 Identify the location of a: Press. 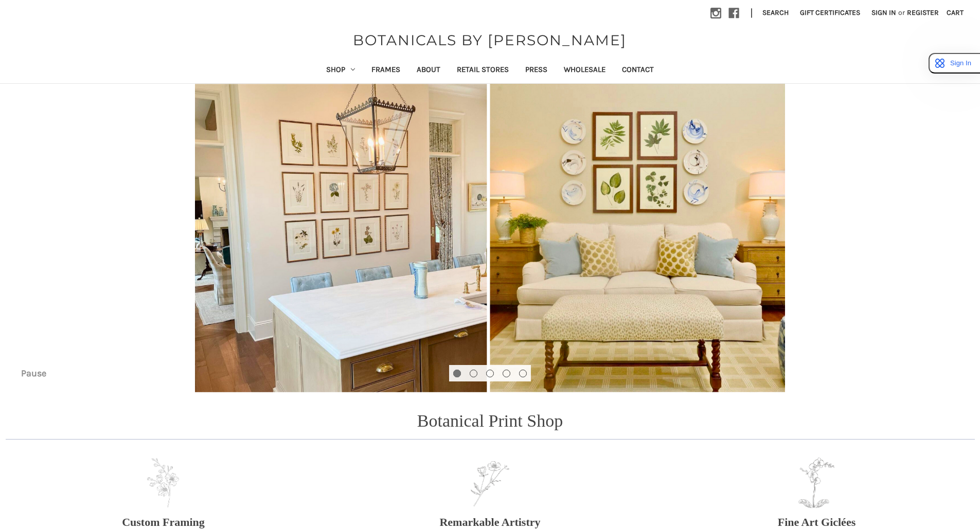
(536, 70).